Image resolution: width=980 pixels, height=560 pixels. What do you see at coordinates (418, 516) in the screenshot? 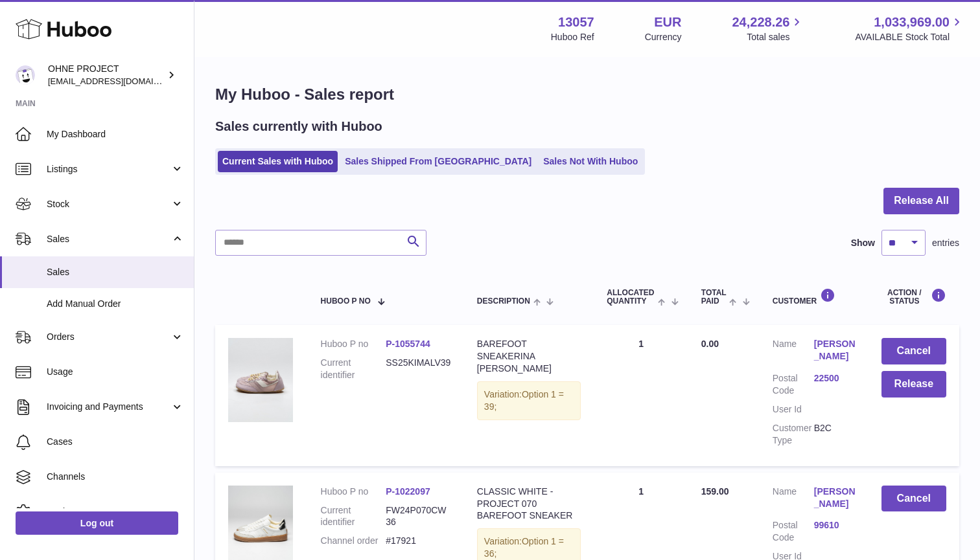
I see `dd: FW24P070CW36` at bounding box center [418, 516].